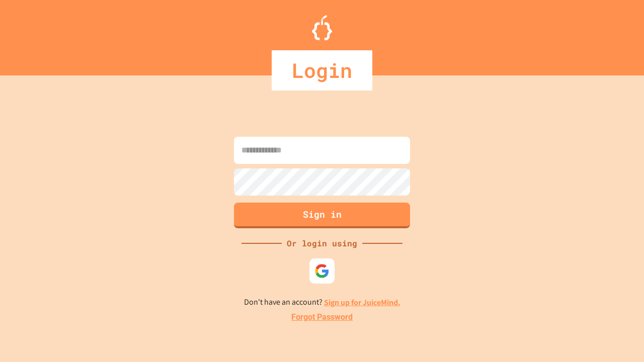  What do you see at coordinates (322, 70) in the screenshot?
I see `div: Login` at bounding box center [322, 70].